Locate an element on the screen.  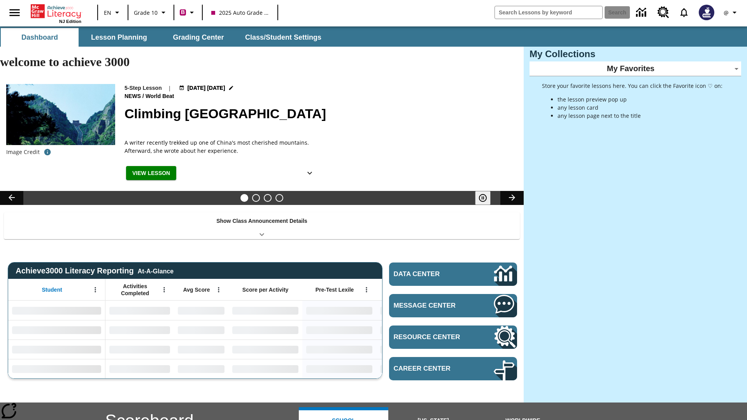
span: Activities Completed is located at coordinates (135, 290).